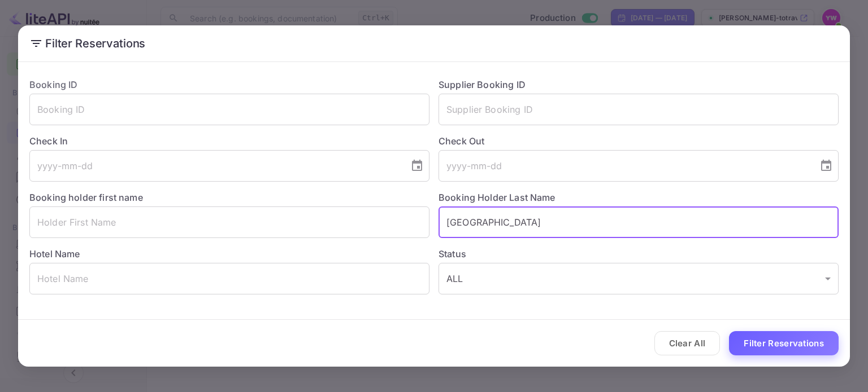 The width and height of the screenshot is (868, 392). Describe the element at coordinates (638, 279) in the screenshot. I see `div: ALL` at that location.